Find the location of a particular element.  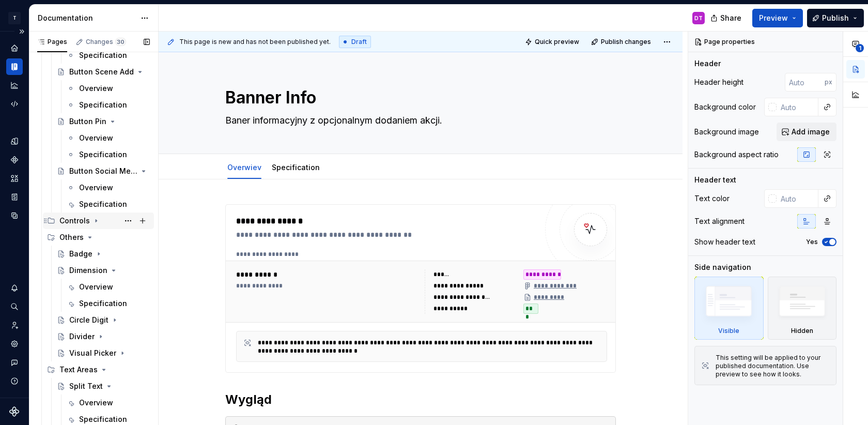

div: This setting will be applied to your published documentation. Use preview to see how it looks. is located at coordinates (772, 366).